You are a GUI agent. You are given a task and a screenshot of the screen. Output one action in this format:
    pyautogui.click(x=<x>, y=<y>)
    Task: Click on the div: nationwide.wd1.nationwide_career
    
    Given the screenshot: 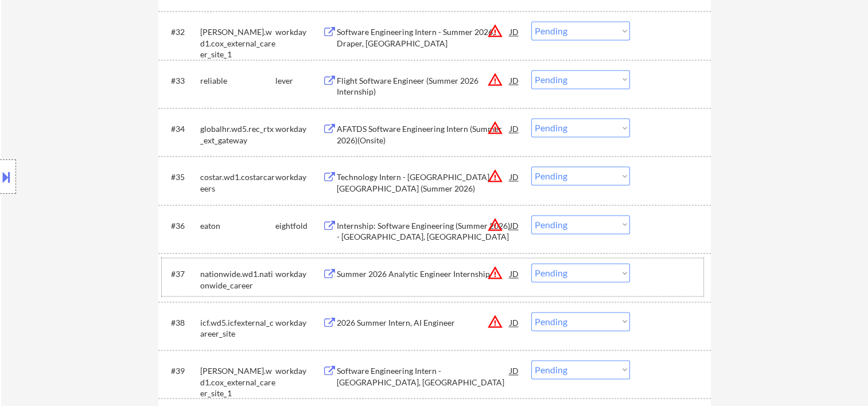 What is the action you would take?
    pyautogui.click(x=238, y=279)
    